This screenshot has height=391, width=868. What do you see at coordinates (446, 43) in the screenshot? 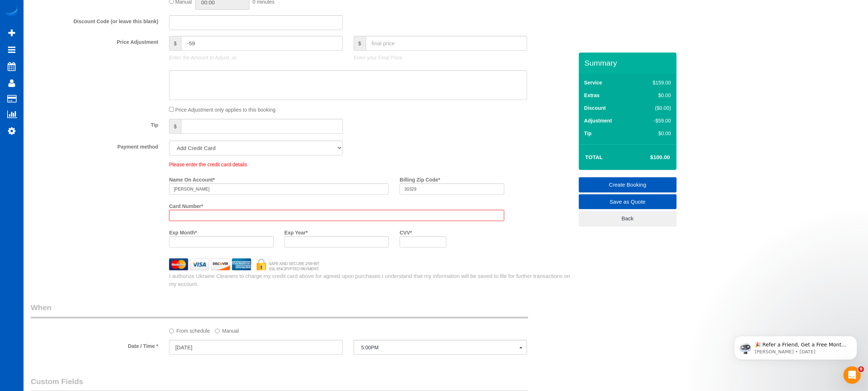
I see `input: final price` at bounding box center [446, 43].